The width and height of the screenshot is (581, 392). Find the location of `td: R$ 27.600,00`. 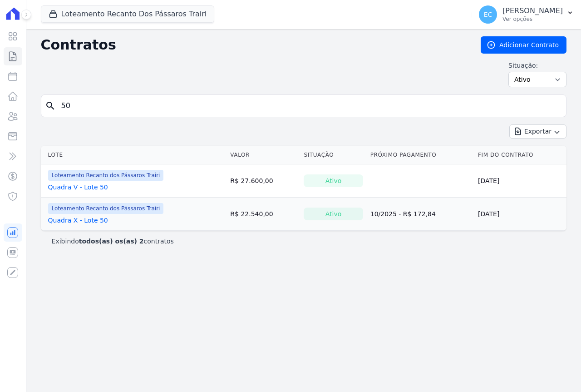

td: R$ 27.600,00 is located at coordinates (263, 181).